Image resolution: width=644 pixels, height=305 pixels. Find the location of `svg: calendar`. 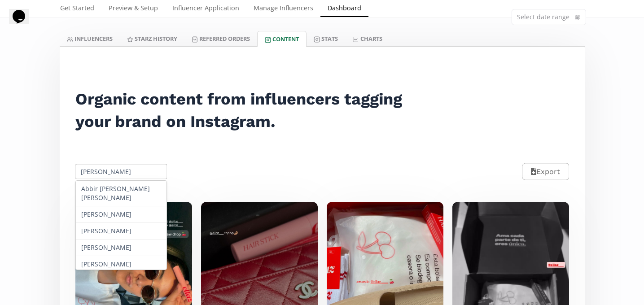

svg: calendar is located at coordinates (578, 18).